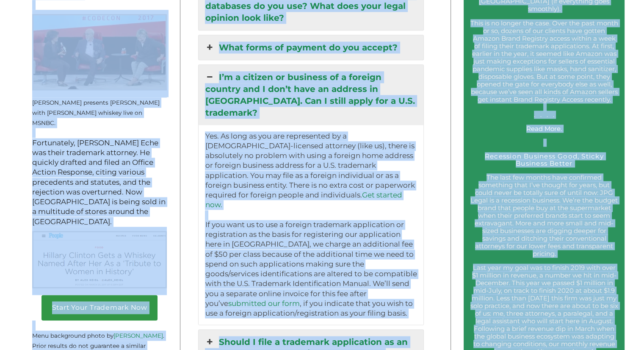 The width and height of the screenshot is (644, 350). I want to click on a: What forms of payment do you accept?, so click(311, 48).